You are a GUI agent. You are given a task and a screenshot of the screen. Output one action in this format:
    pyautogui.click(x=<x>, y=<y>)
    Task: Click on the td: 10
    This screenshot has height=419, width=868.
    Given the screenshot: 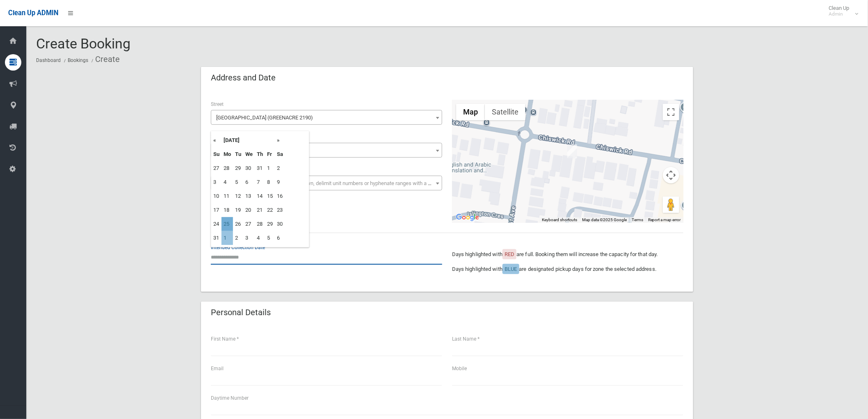 What is the action you would take?
    pyautogui.click(x=216, y=196)
    